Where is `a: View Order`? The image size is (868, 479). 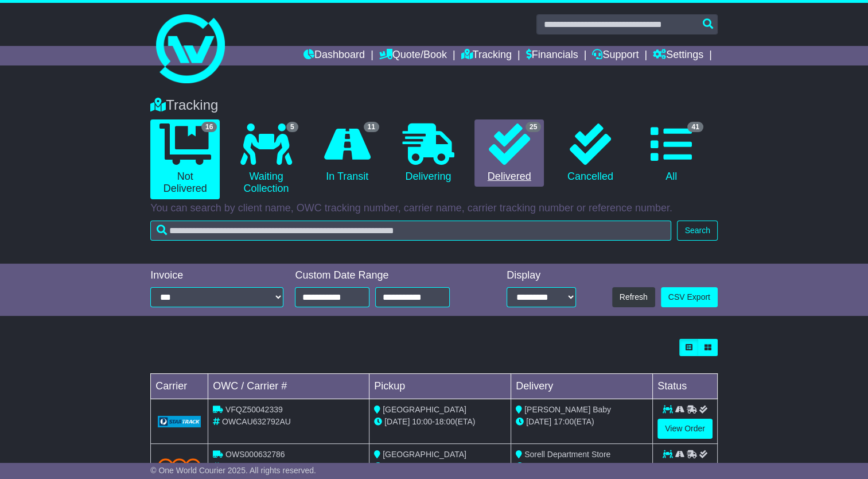 a: View Order is located at coordinates (685, 428).